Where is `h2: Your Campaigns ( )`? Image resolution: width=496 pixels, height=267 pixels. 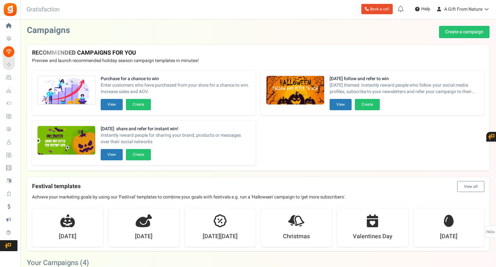
h2: Your Campaigns ( ) is located at coordinates (58, 263).